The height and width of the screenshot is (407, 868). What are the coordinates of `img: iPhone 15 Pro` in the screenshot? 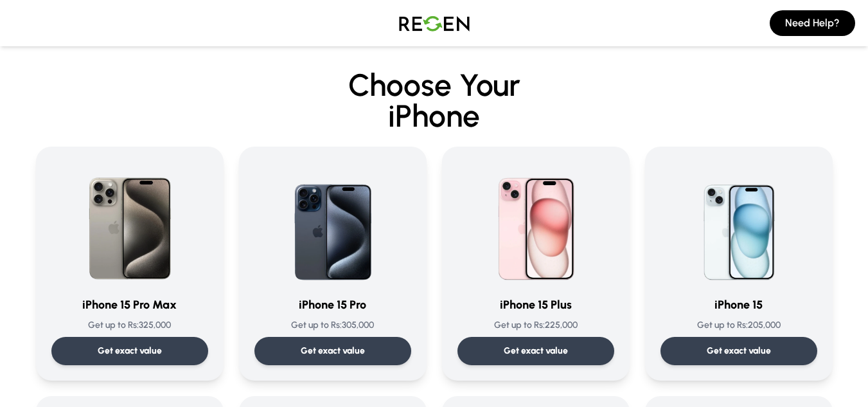 It's located at (333, 223).